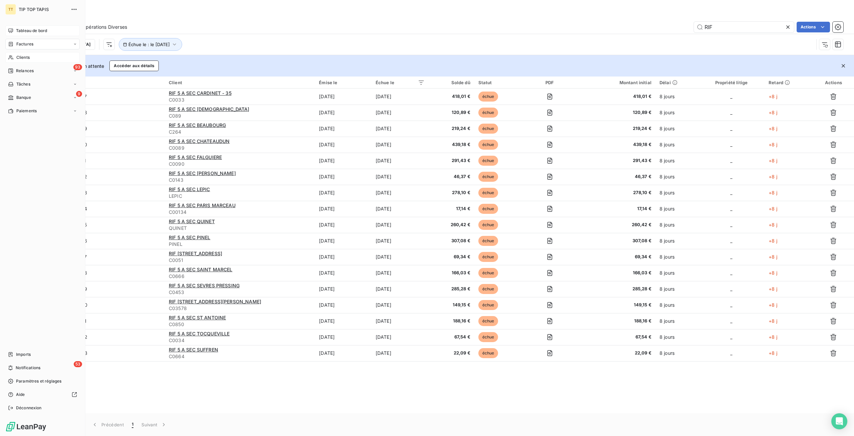 This screenshot has width=854, height=436. I want to click on span: RIF 5 A SEC CHATEAUDUN, so click(199, 141).